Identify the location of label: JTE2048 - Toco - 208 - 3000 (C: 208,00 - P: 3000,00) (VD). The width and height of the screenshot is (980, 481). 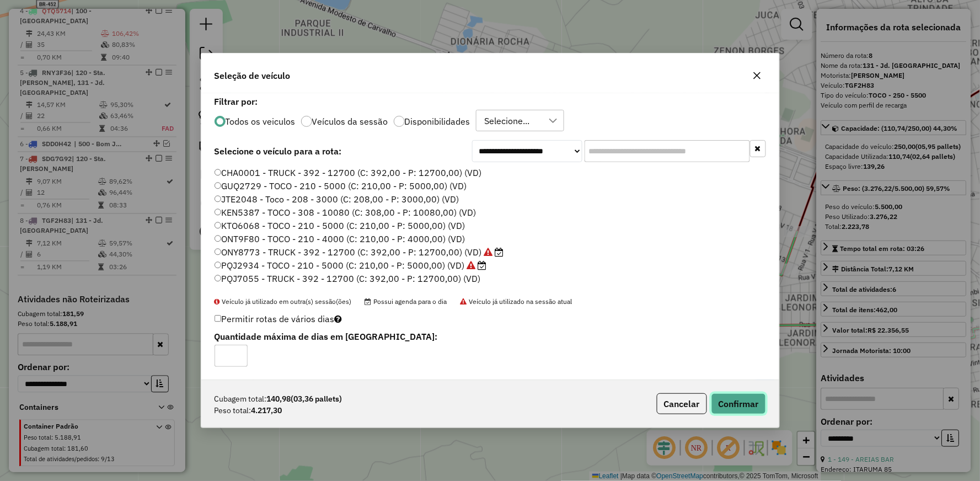
(337, 199).